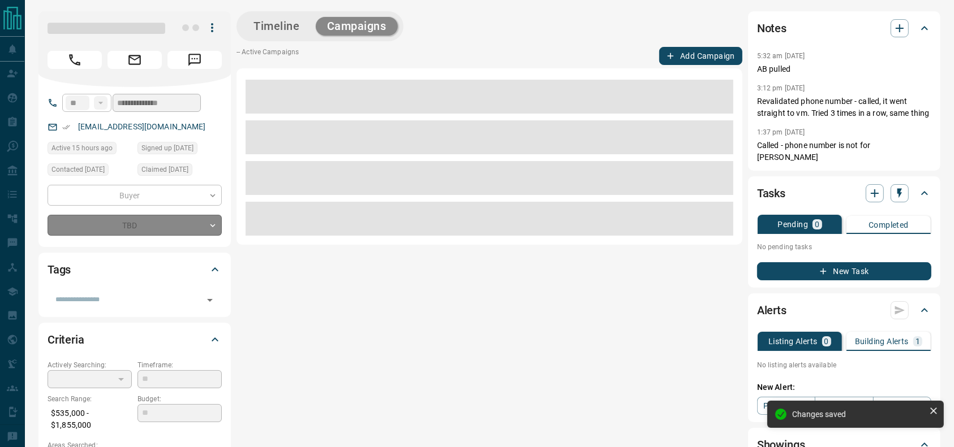 This screenshot has height=447, width=954. I want to click on p: AB pulled, so click(844, 69).